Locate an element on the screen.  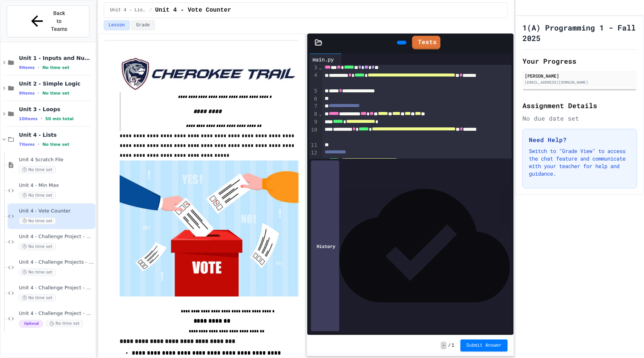
div: 10 is located at coordinates (314, 134).